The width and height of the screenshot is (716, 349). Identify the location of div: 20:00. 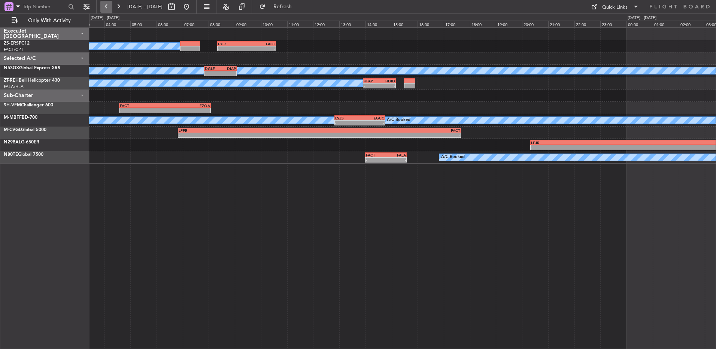
(535, 24).